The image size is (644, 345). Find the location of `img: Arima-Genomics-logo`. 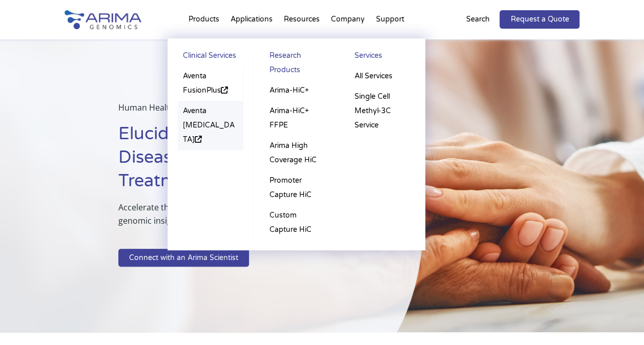

img: Arima-Genomics-logo is located at coordinates (103, 19).